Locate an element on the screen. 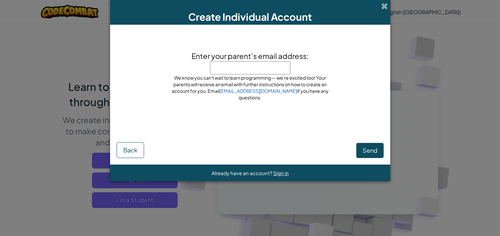 This screenshot has width=500, height=236. span: Create Individual Account is located at coordinates (250, 17).